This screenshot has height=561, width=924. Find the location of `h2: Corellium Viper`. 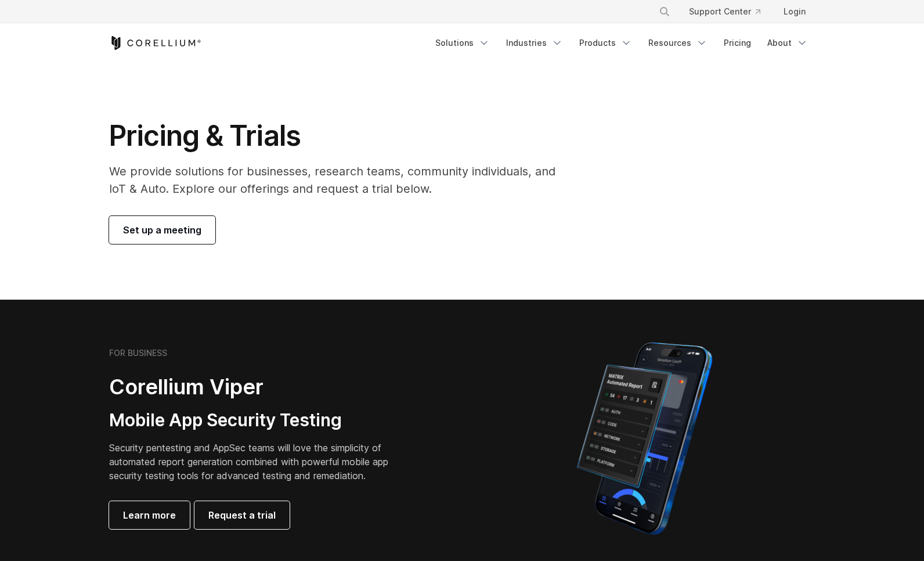

h2: Corellium Viper is located at coordinates (257, 387).